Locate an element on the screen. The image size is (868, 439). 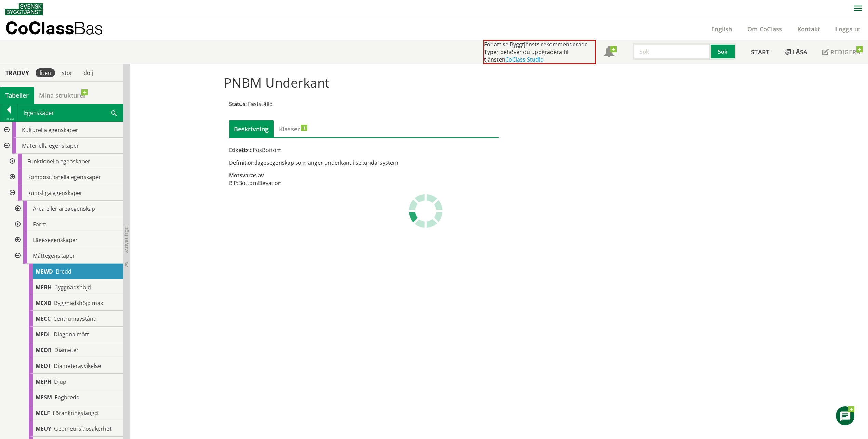
span: Diameter is located at coordinates (66, 350).